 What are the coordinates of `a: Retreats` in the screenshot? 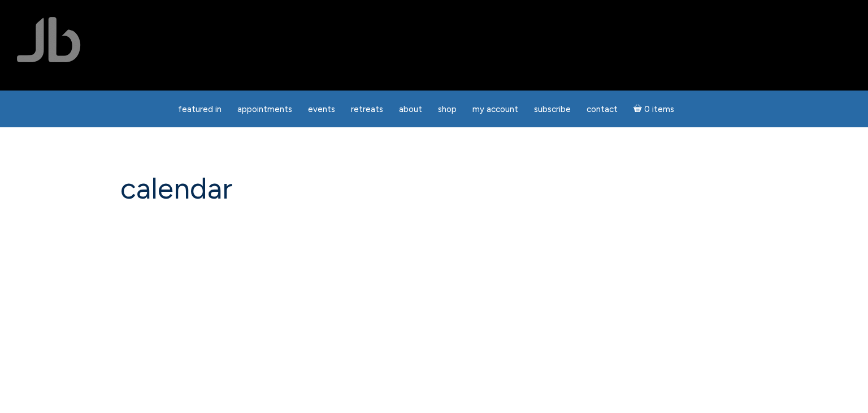 It's located at (367, 109).